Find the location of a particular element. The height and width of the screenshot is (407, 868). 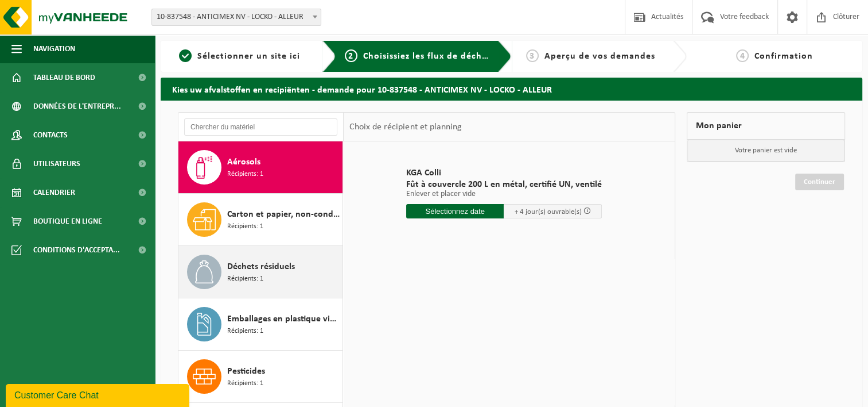

div: Choix de récipient et planning is located at coordinates (405, 127).